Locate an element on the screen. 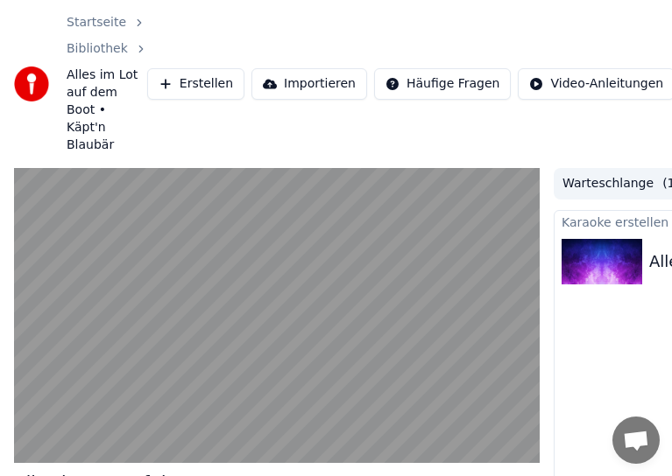 The height and width of the screenshot is (476, 672). a: Bibliothek is located at coordinates (97, 49).